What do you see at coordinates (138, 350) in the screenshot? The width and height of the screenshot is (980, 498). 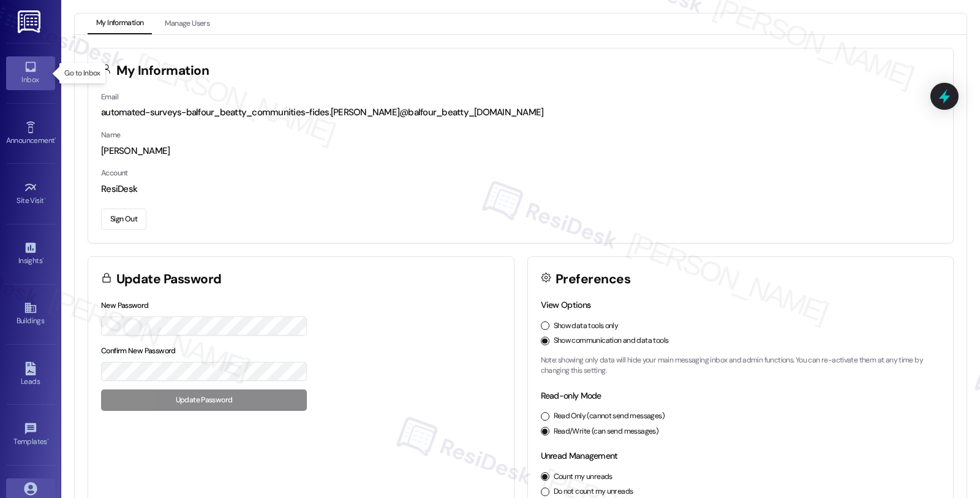 I see `label: Confirm New Password` at bounding box center [138, 350].